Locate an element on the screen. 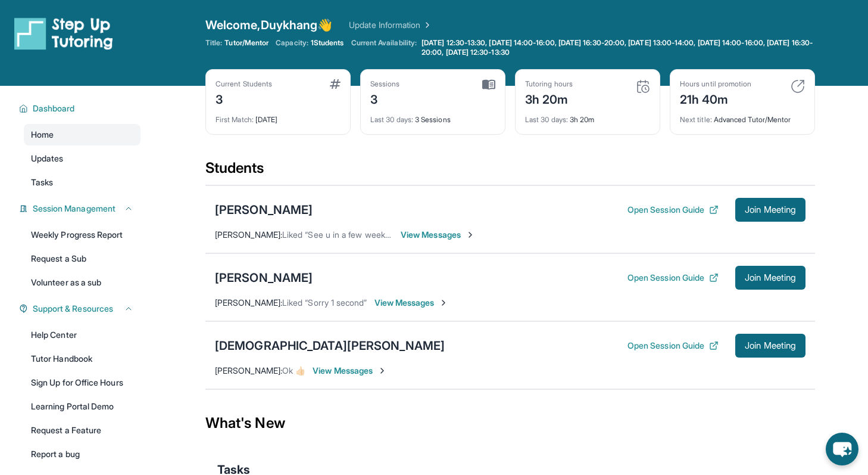 The width and height of the screenshot is (868, 475). img: Chevron Right is located at coordinates (426, 25).